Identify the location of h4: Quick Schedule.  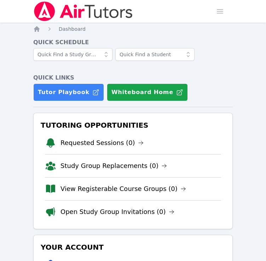
(133, 42).